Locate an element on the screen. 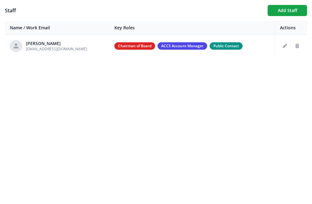 The image size is (312, 204). h1: Staff is located at coordinates (134, 10).